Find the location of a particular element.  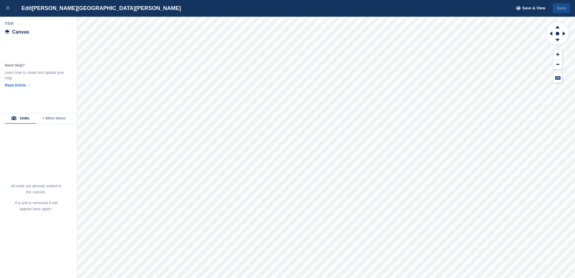

span: Canvas is located at coordinates (21, 32).